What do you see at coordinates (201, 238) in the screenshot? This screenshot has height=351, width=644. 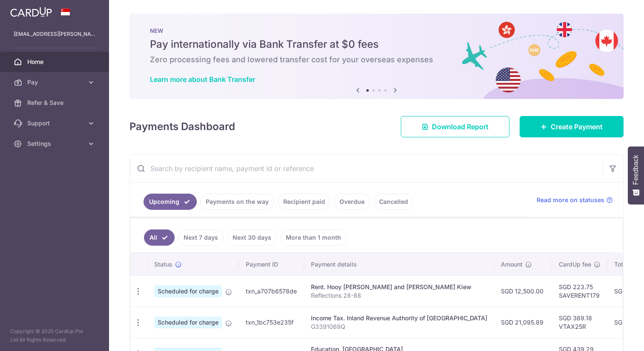 I see `a: Next 7 days` at bounding box center [201, 238].